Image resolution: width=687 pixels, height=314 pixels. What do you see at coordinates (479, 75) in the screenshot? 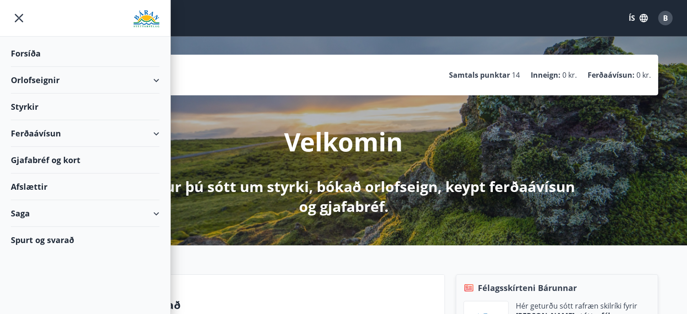
I see `p: Samtals punktar` at bounding box center [479, 75].